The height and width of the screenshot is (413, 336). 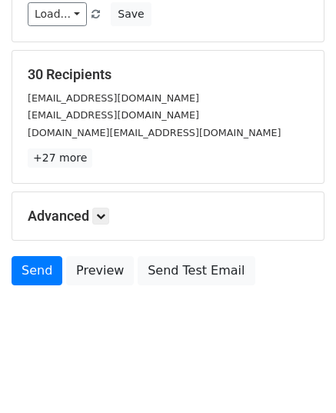 I want to click on a: Send Test Email, so click(x=196, y=271).